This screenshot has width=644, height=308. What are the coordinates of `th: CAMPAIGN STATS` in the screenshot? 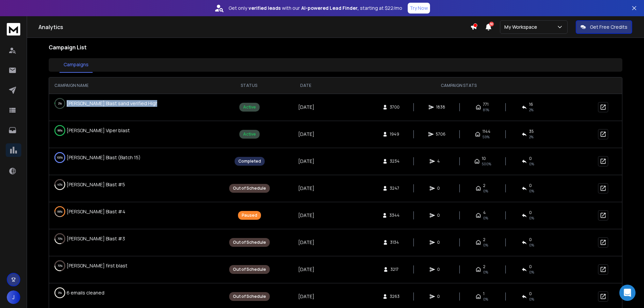 It's located at (459, 86).